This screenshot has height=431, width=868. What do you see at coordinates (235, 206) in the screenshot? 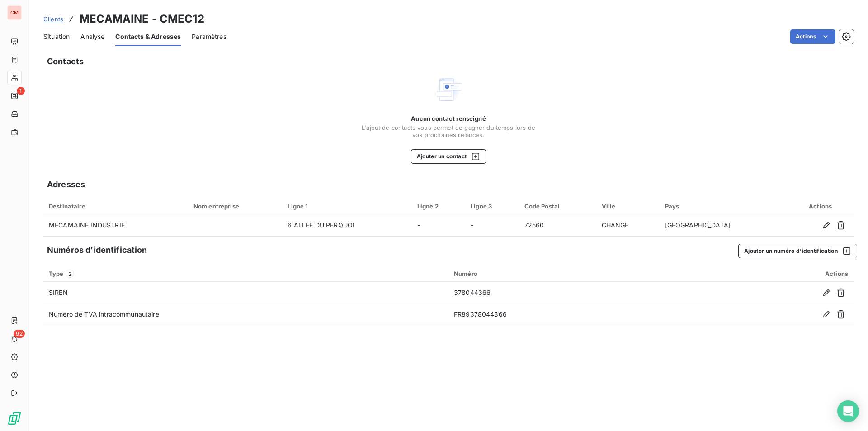
I see `div: Nom entreprise` at bounding box center [235, 206].